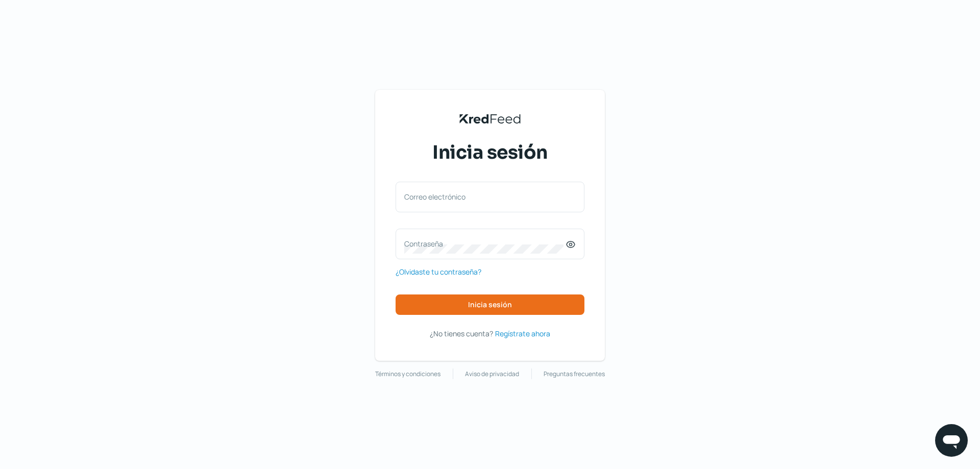 The width and height of the screenshot is (980, 469). I want to click on span: ¿Olvidaste tu contraseña?, so click(439, 272).